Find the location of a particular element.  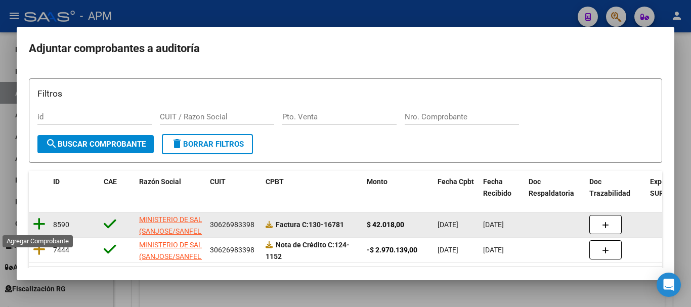

span: CPBT is located at coordinates (275, 181).